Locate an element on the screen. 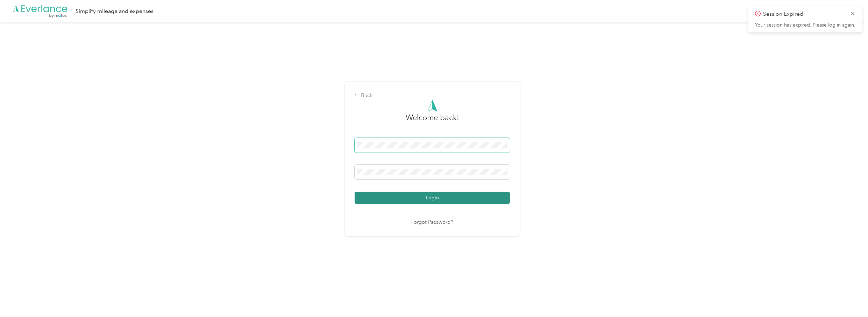 The image size is (868, 317). p: Your session has expired. Please log in again. is located at coordinates (805, 25).